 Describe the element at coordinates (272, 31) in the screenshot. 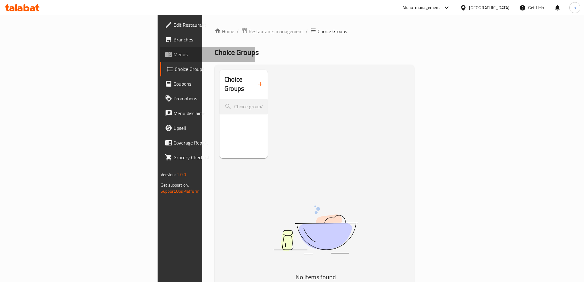

I see `a: Restaurants management` at that location.